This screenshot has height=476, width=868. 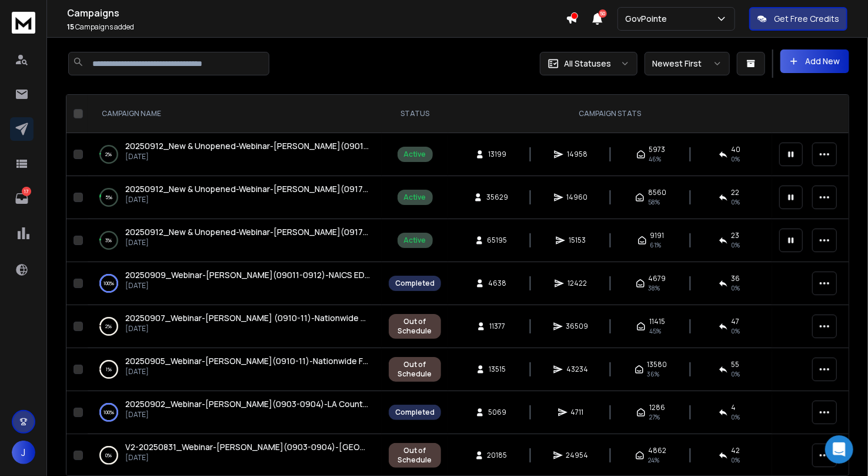 What do you see at coordinates (24, 22) in the screenshot?
I see `img: logo` at bounding box center [24, 22].